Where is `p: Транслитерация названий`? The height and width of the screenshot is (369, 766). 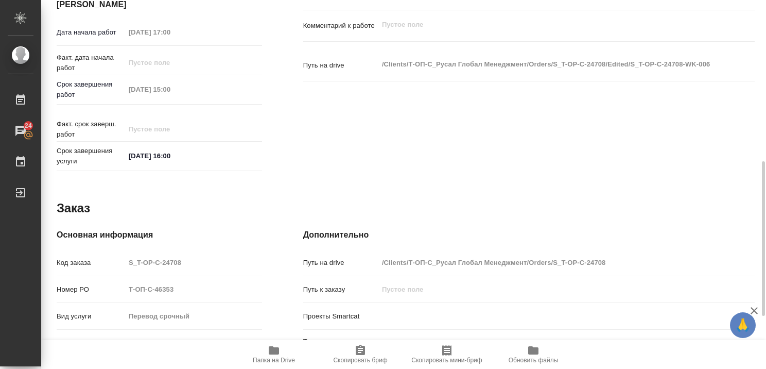 p: Транслитерация названий is located at coordinates (341, 347).